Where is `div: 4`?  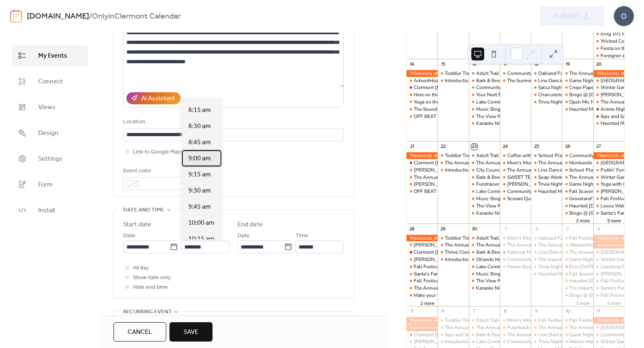
div: 4 is located at coordinates (598, 229).